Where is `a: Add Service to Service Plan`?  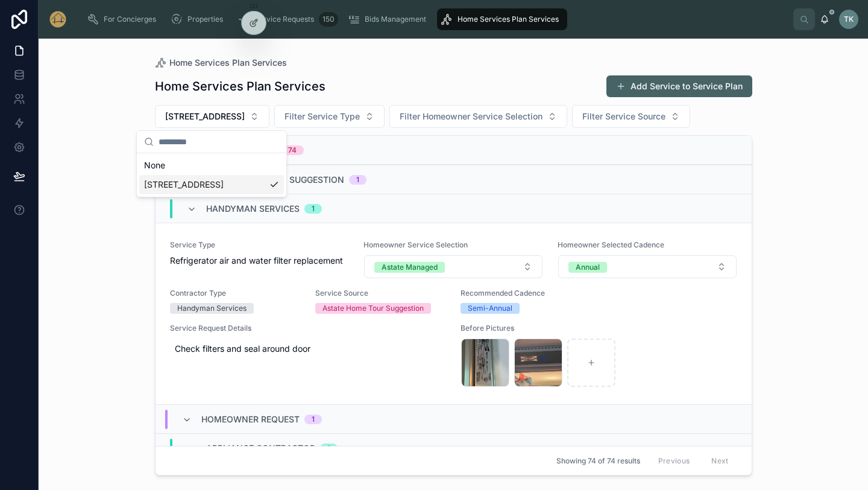
a: Add Service to Service Plan is located at coordinates (679, 86).